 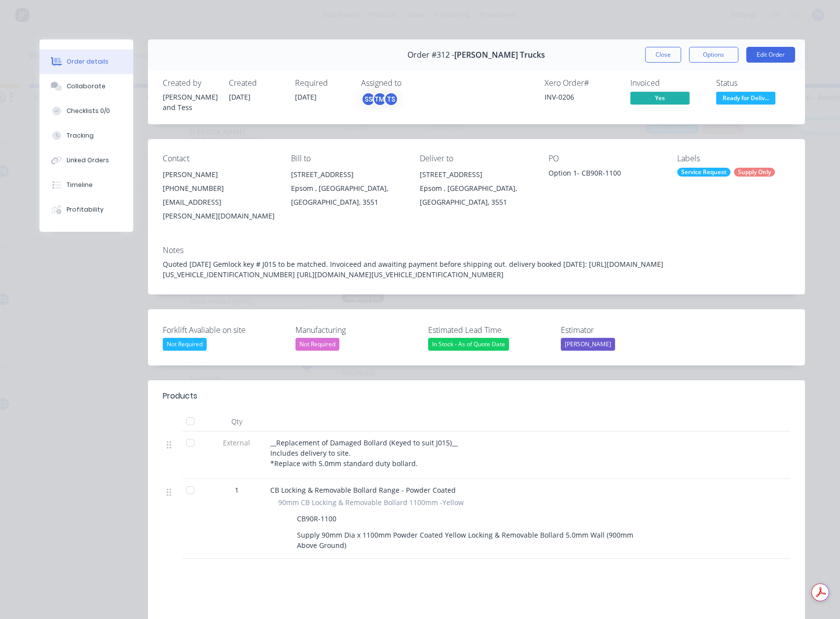 What do you see at coordinates (490, 329) in the screenshot?
I see `label: Estimated Lead Time` at bounding box center [490, 329].